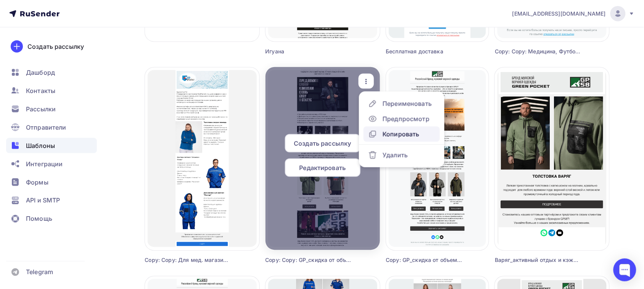 The image size is (644, 289). I want to click on span: Создать рассылку, so click(322, 144).